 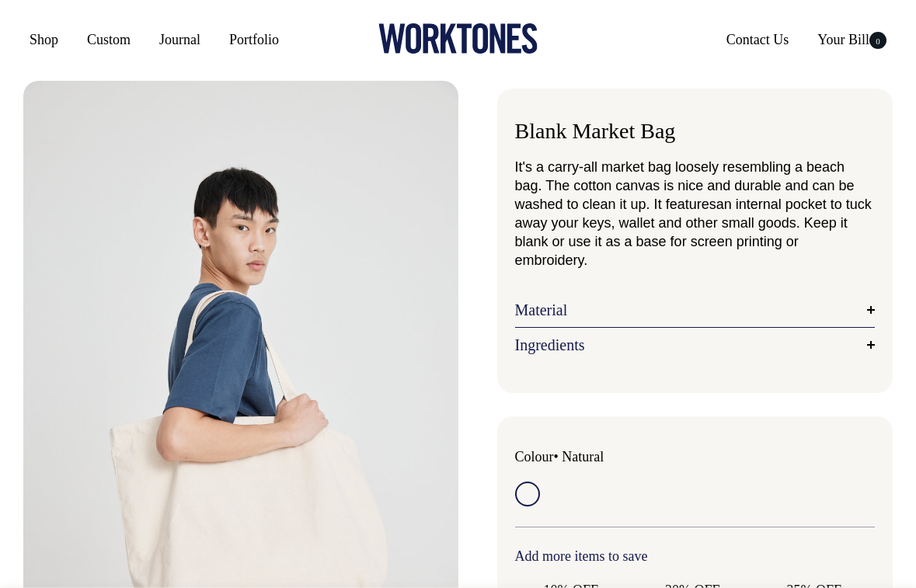 I want to click on a: Portfolio, so click(x=254, y=40).